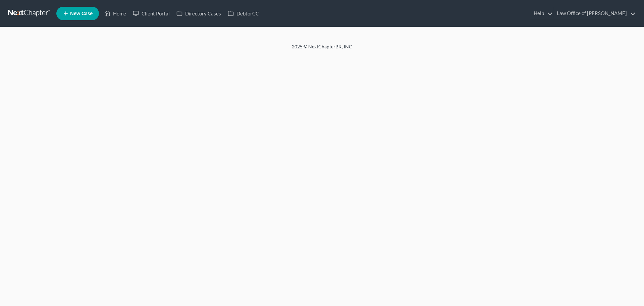 Image resolution: width=644 pixels, height=306 pixels. Describe the element at coordinates (77, 13) in the screenshot. I see `new-legal-case-button: New Case` at that location.